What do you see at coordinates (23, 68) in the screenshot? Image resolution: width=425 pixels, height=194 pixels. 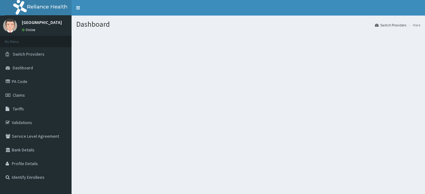 I see `span: Dashboard` at bounding box center [23, 68].